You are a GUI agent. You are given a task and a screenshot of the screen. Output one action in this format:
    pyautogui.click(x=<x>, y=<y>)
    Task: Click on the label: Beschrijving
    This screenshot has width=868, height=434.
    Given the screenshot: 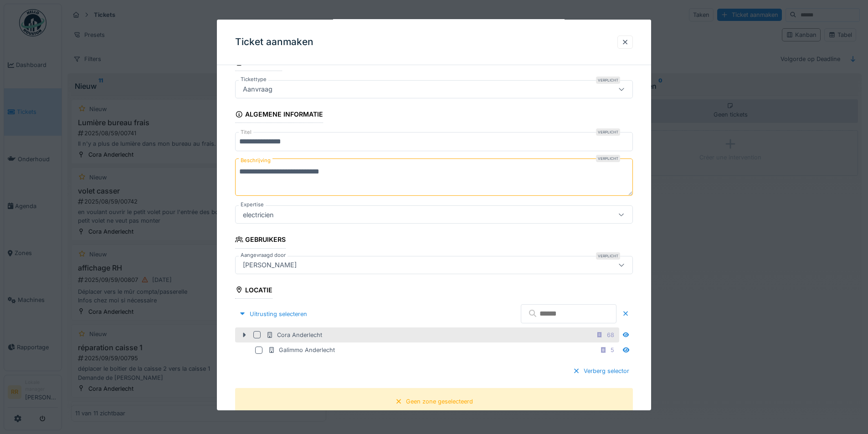 What is the action you would take?
    pyautogui.click(x=256, y=161)
    